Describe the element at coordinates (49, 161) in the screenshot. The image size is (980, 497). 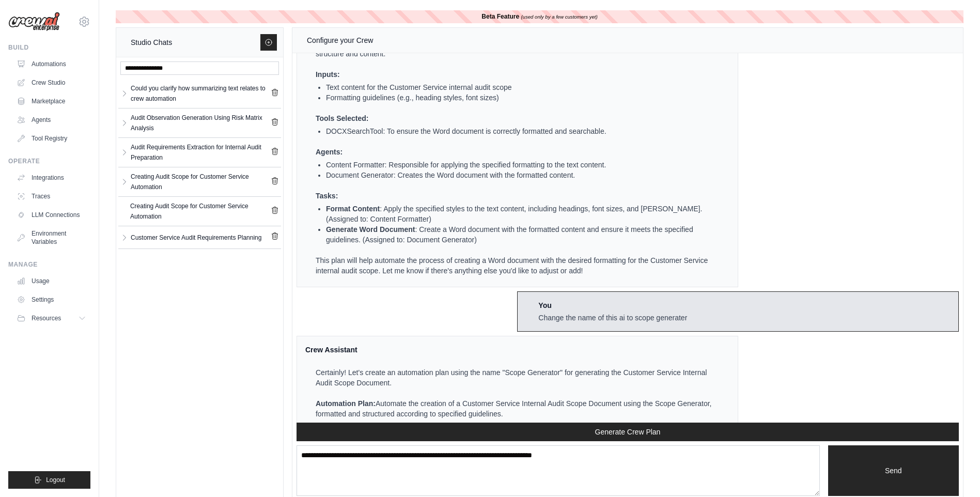
I see `div: Operate` at that location.